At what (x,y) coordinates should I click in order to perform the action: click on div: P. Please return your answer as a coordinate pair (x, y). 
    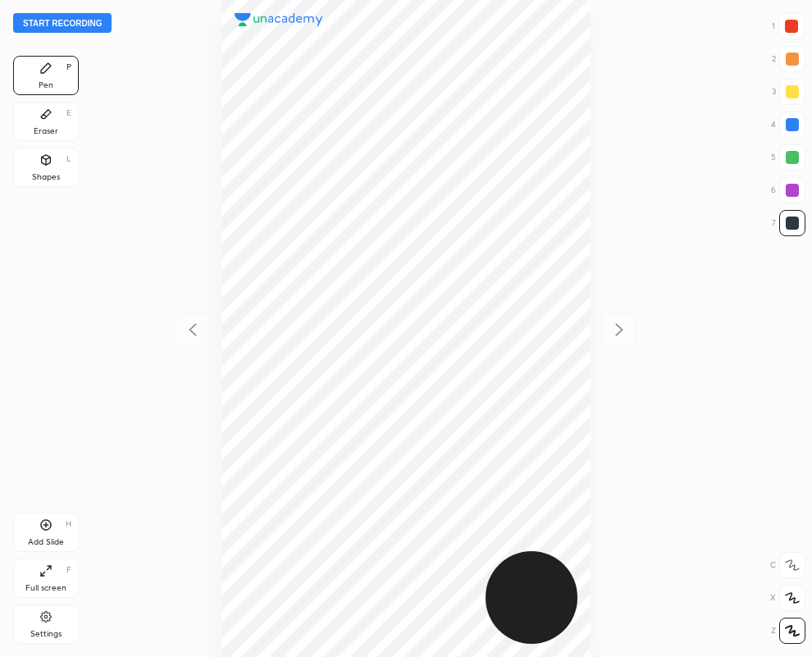
    Looking at the image, I should click on (69, 67).